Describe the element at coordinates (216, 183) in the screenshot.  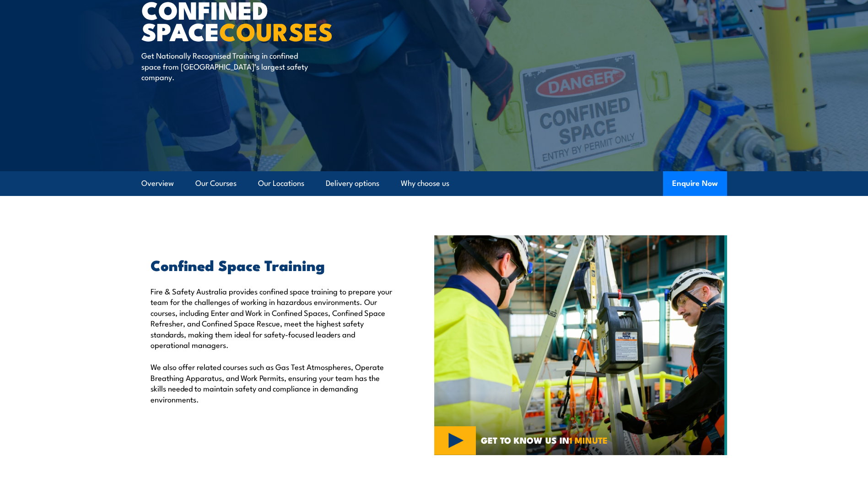
I see `a: Our Courses` at that location.